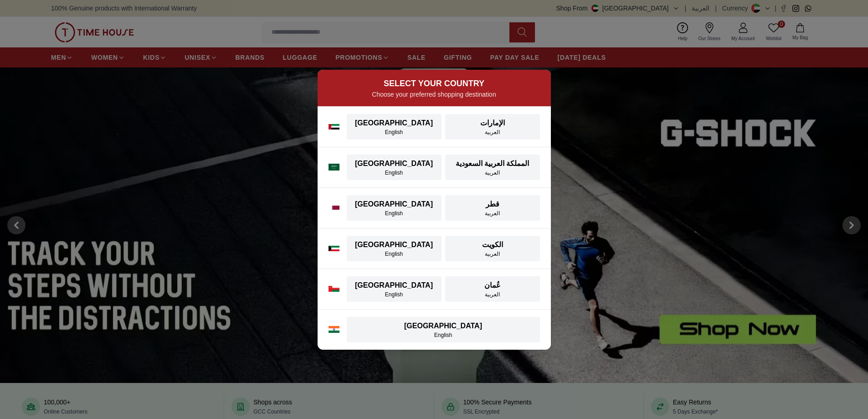 This screenshot has height=419, width=868. I want to click on h2: SELECT YOUR COUNTRY, so click(434, 83).